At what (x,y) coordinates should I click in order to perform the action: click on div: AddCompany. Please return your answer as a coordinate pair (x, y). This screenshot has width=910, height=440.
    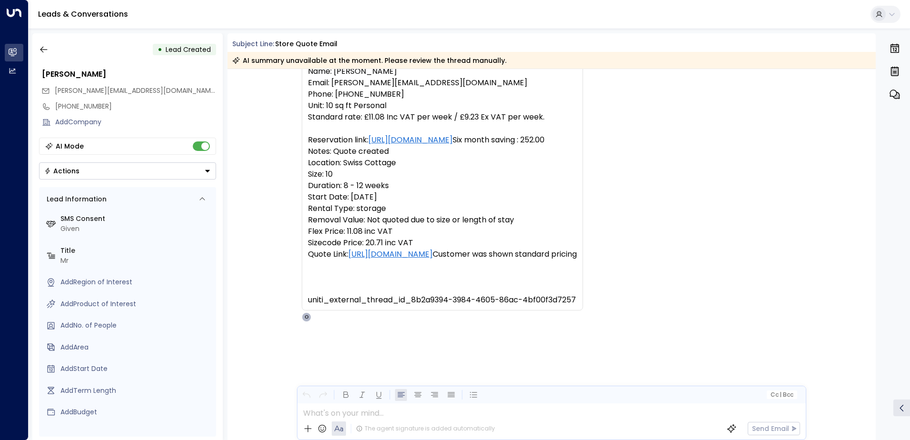
    Looking at the image, I should click on (136, 122).